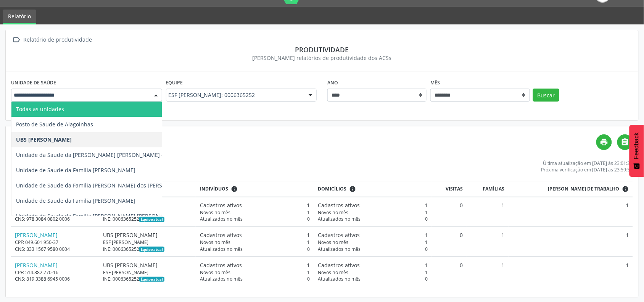  What do you see at coordinates (435, 82) in the screenshot?
I see `label: Mês` at bounding box center [435, 82].